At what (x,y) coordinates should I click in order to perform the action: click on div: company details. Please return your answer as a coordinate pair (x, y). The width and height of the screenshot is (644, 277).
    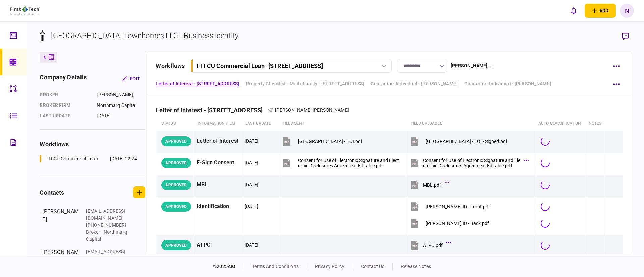
    Looking at the image, I should click on (63, 79).